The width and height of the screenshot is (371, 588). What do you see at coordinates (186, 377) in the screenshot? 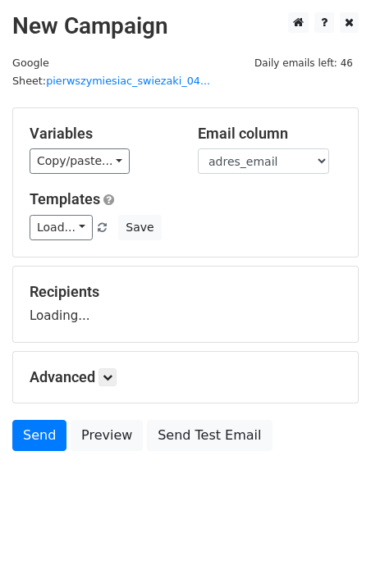
I see `h5: Advanced` at bounding box center [186, 377].